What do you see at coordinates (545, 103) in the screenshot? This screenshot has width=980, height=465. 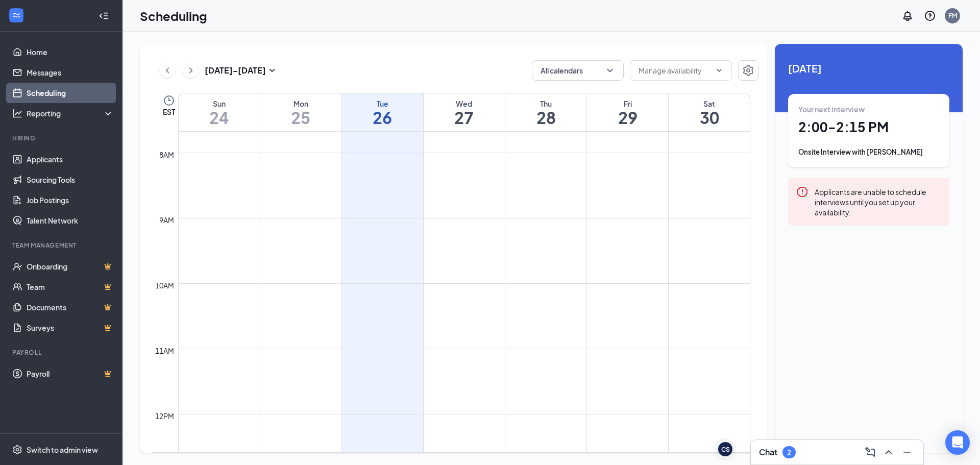 I see `div: Thu` at bounding box center [545, 103].